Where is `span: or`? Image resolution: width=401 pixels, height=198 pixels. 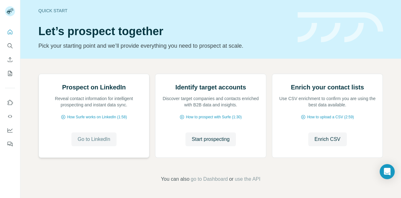 span: or is located at coordinates (231, 179).